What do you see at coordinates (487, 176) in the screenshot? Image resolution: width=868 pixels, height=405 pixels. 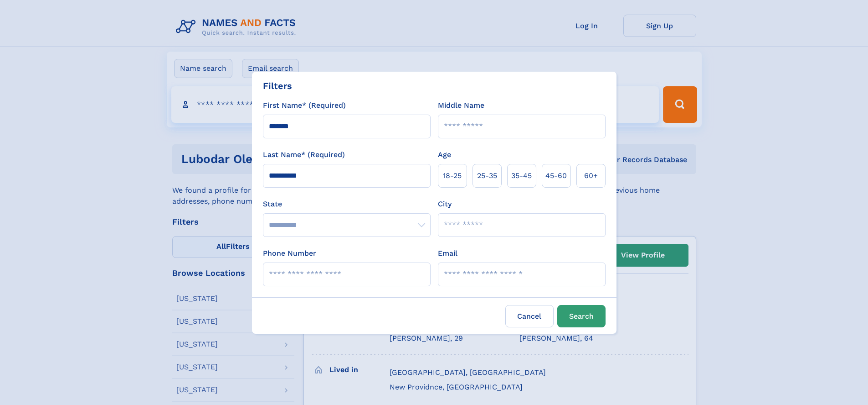 I see `span: 25‑35` at bounding box center [487, 176].